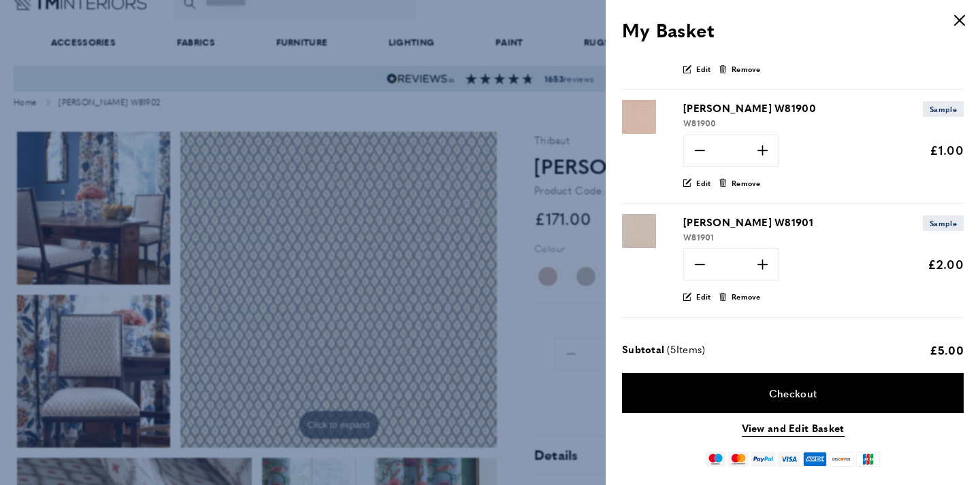 This screenshot has height=485, width=980. Describe the element at coordinates (739, 184) in the screenshot. I see `button: Remove product "Josephine W81900" from cart` at that location.